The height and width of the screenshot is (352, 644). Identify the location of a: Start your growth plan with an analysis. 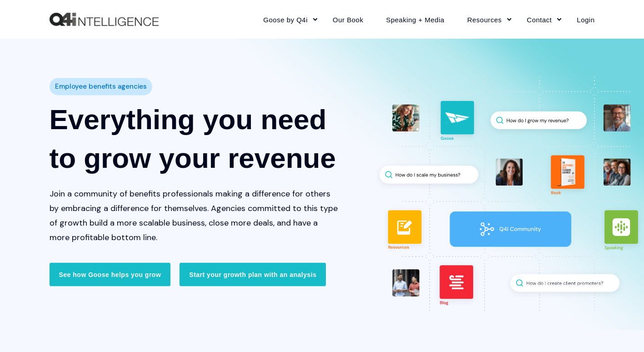
(252, 274).